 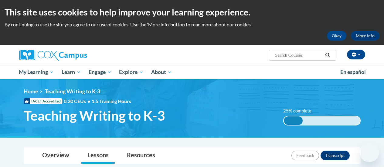 I want to click on span: About, so click(x=162, y=72).